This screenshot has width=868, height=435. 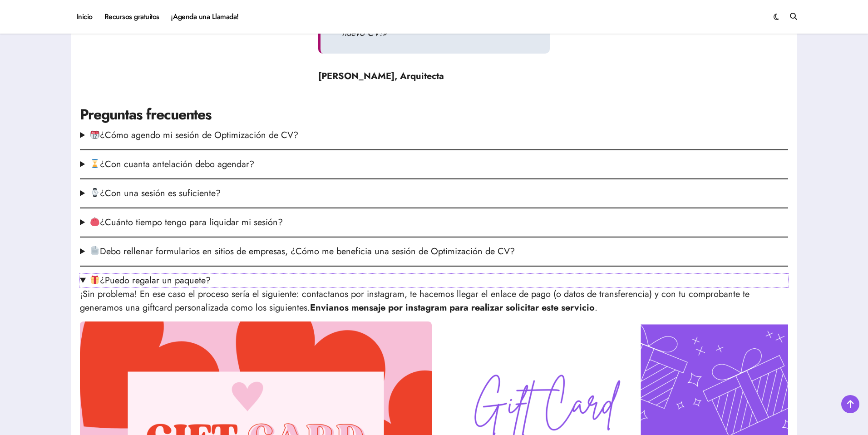 What do you see at coordinates (434, 223) in the screenshot?
I see `summary: ¿Cuánto tiempo tengo para liquidar mi sesión?` at bounding box center [434, 223].